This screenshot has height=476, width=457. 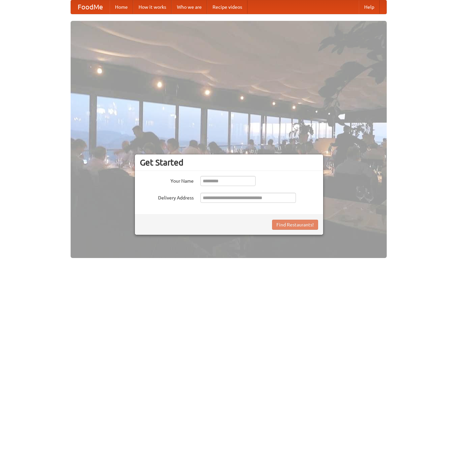 I want to click on button: Find Restaurants!, so click(x=295, y=225).